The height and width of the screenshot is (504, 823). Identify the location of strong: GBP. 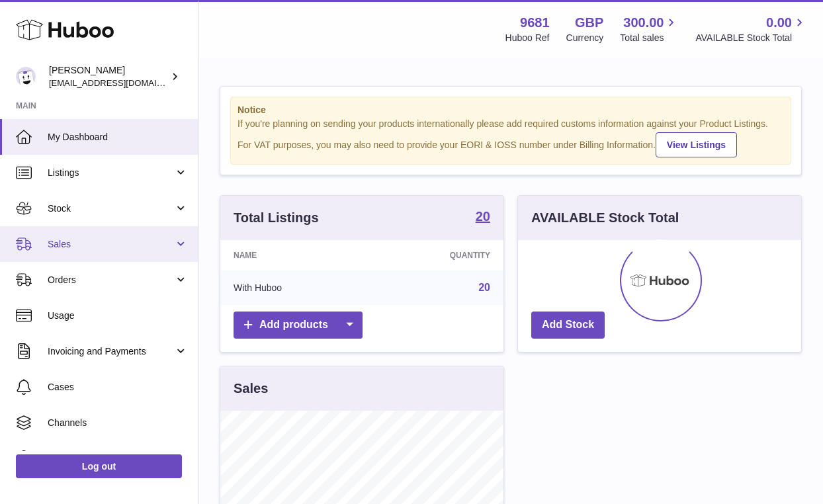
(589, 23).